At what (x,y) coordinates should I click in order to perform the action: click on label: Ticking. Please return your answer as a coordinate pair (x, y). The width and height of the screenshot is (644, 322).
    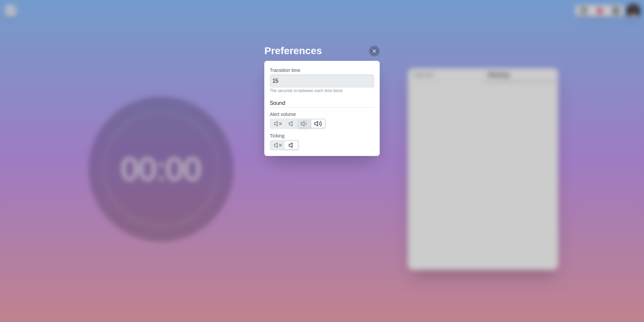
    Looking at the image, I should click on (277, 136).